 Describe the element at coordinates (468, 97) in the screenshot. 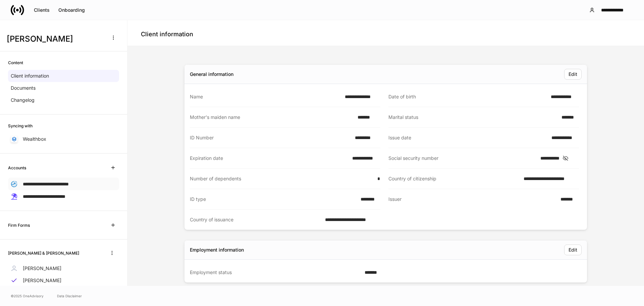

I see `div: Date of birth` at that location.